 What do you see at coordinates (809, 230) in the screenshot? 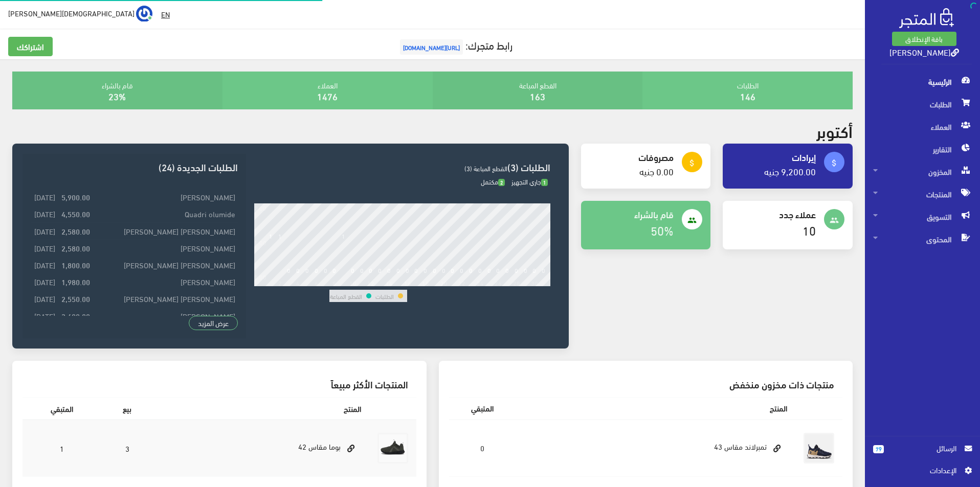
I see `a: 10` at bounding box center [809, 230].